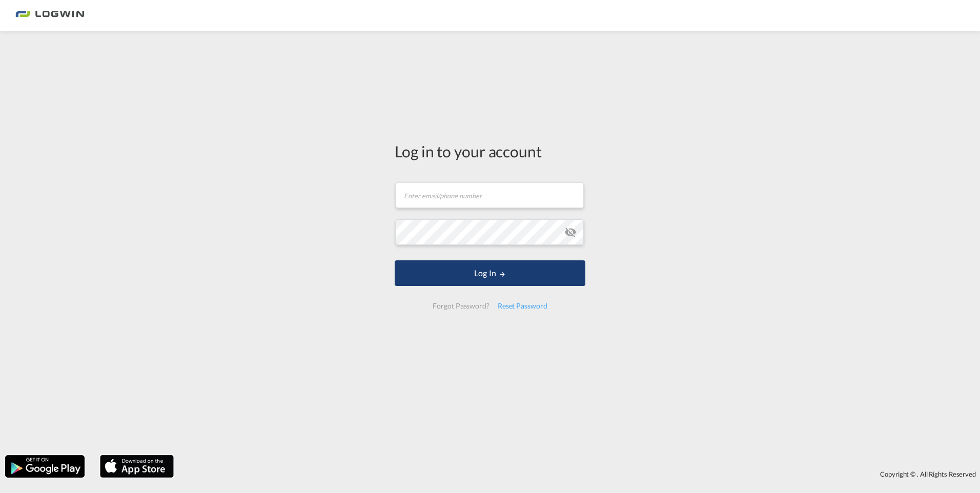 This screenshot has width=980, height=493. What do you see at coordinates (490, 273) in the screenshot?
I see `button: LOGIN` at bounding box center [490, 273].